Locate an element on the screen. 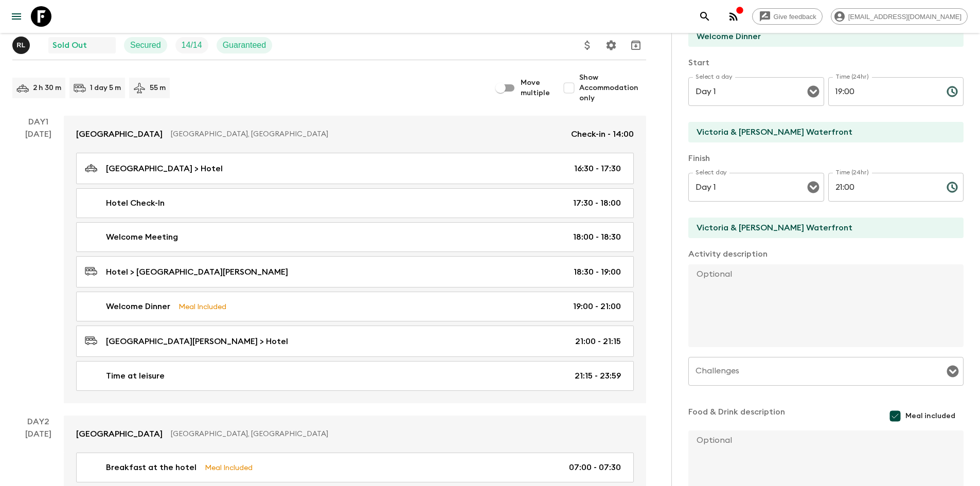 The image size is (980, 486). input: Start Location is located at coordinates (822, 132).